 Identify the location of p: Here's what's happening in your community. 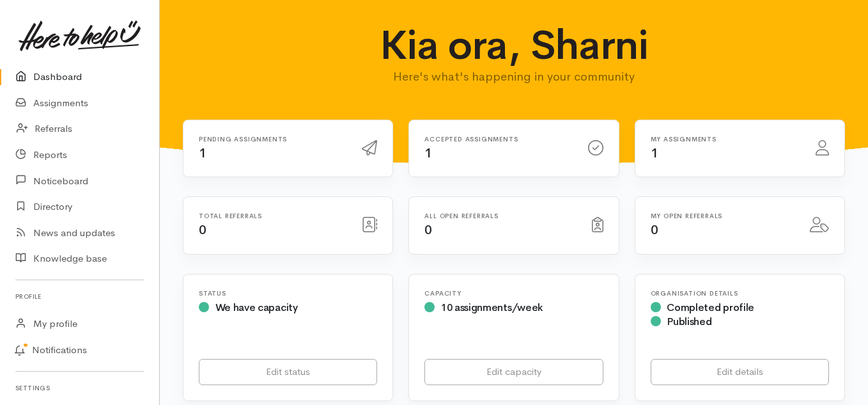
(514, 77).